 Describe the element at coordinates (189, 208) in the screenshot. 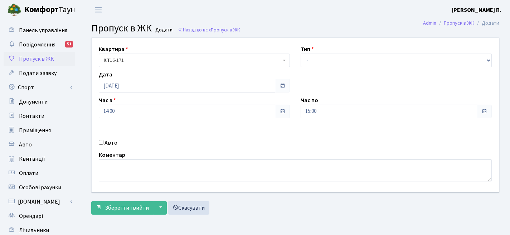

I see `a: Скасувати` at that location.